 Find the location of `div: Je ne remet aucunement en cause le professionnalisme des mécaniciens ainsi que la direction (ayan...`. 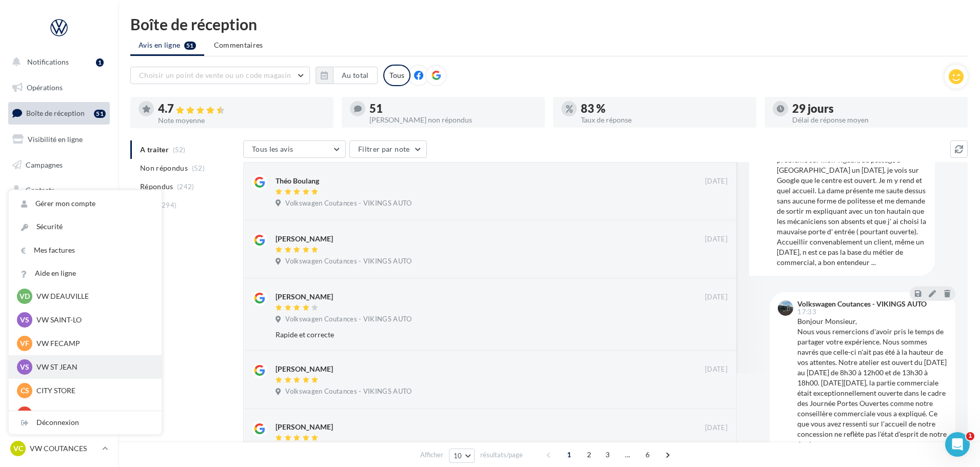

div: Je ne remet aucunement en cause le professionnalisme des mécaniciens ainsi que la direction (ayan... is located at coordinates (851, 191).